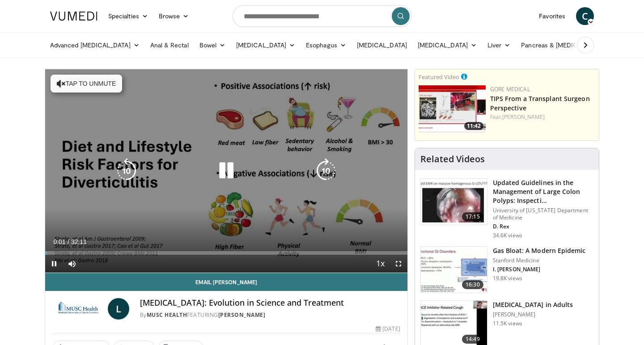  Describe the element at coordinates (380, 264) in the screenshot. I see `button: Playback Rate` at that location.